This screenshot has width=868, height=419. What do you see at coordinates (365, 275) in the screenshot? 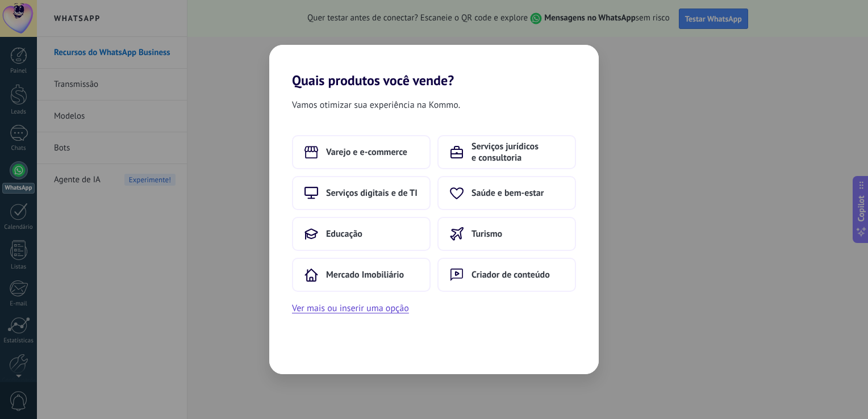
I see `span: Mercado Imobiliário` at bounding box center [365, 275].